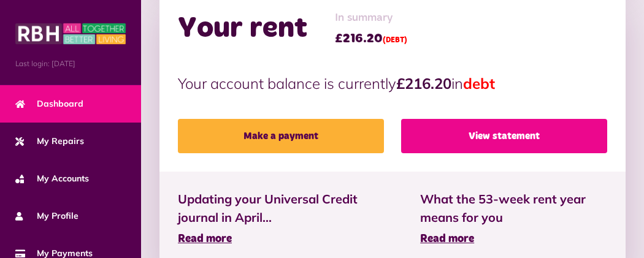 The height and width of the screenshot is (258, 644). What do you see at coordinates (371, 39) in the screenshot?
I see `span: £216.20` at bounding box center [371, 39].